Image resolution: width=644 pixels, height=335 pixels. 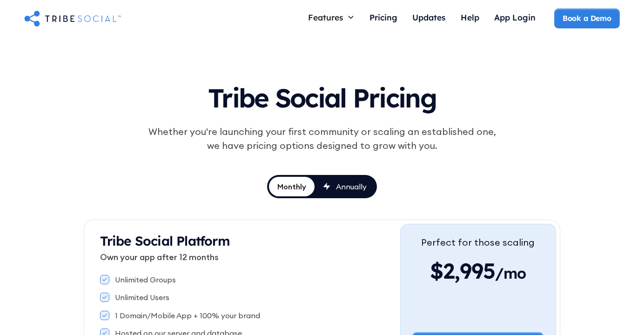 I want to click on a: App Login, so click(x=514, y=18).